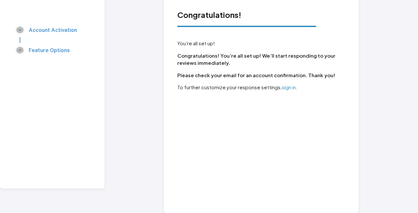  Describe the element at coordinates (289, 87) in the screenshot. I see `a: sign in` at that location.